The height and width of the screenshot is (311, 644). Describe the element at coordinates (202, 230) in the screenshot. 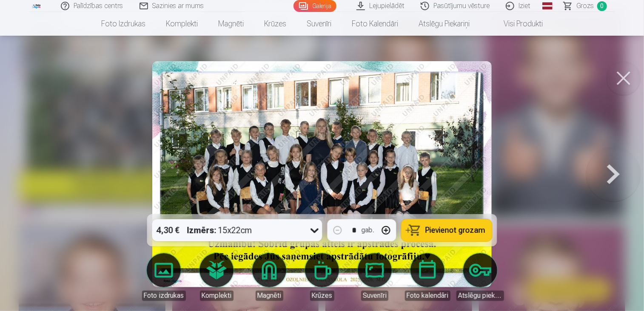

I see `strong: Izmērs :` at that location.